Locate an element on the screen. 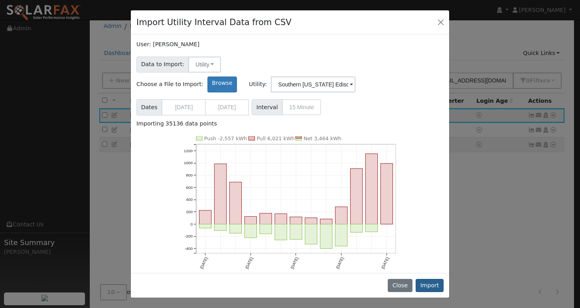 The image size is (580, 308). span: Choose a File to Import: is located at coordinates (170, 84).